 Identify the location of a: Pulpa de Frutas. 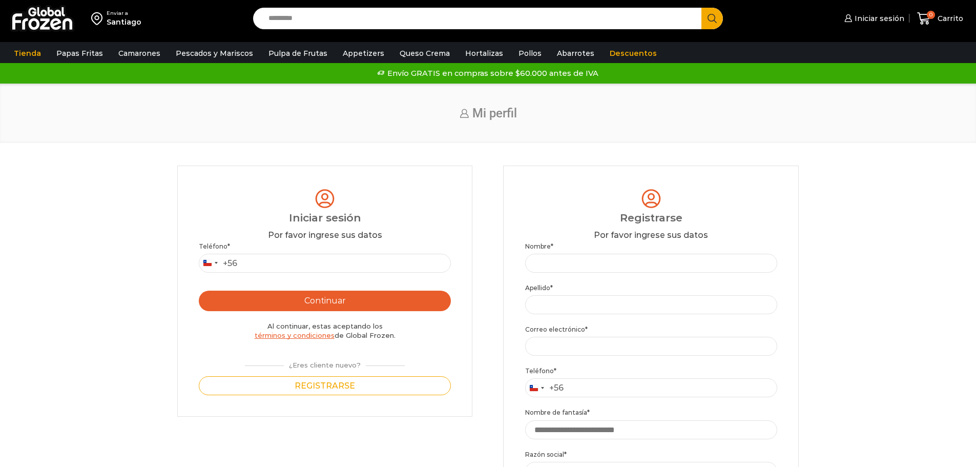
(298, 53).